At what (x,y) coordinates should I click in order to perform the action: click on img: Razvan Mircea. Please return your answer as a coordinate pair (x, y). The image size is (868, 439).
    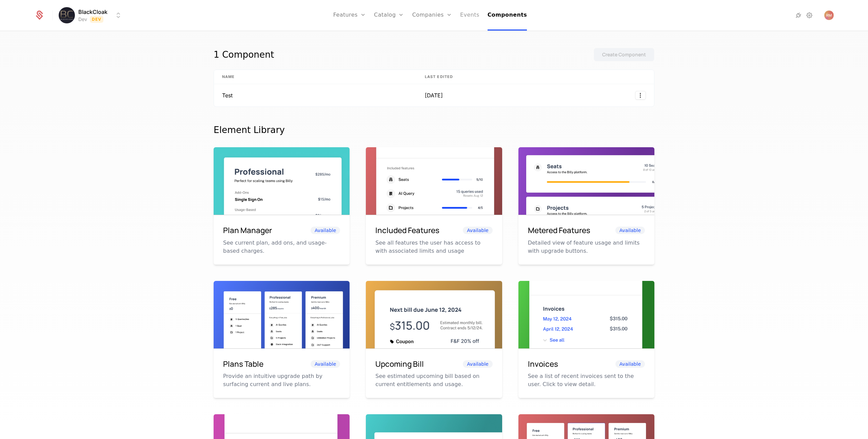
    Looking at the image, I should click on (829, 15).